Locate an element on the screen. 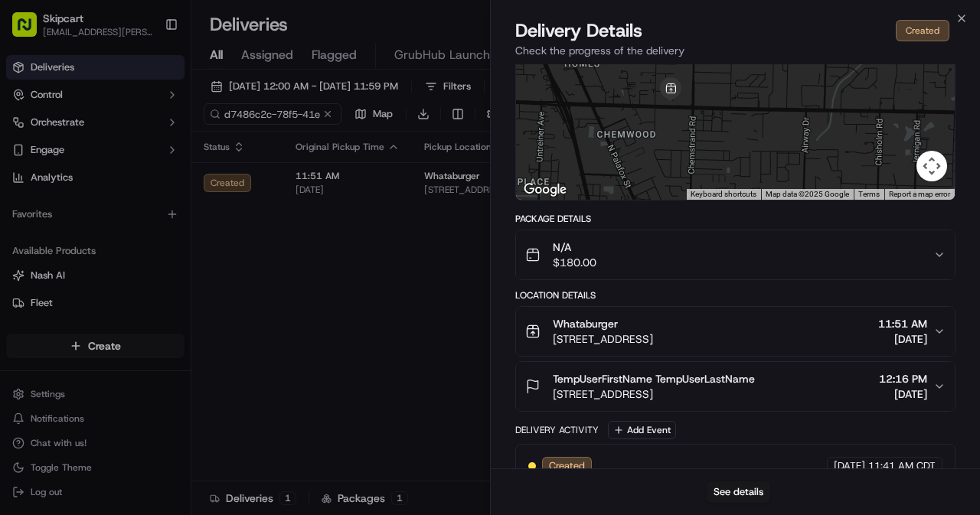  span: Pylon is located at coordinates (168, 264).